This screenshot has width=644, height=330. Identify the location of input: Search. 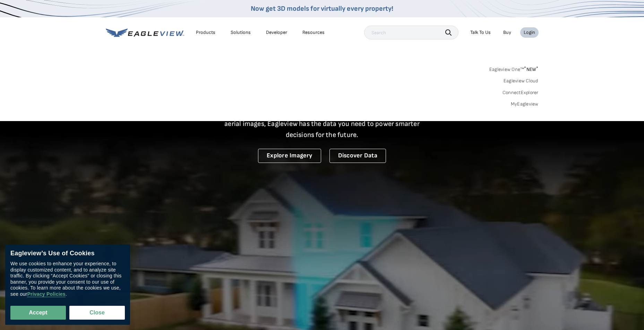
(411, 32).